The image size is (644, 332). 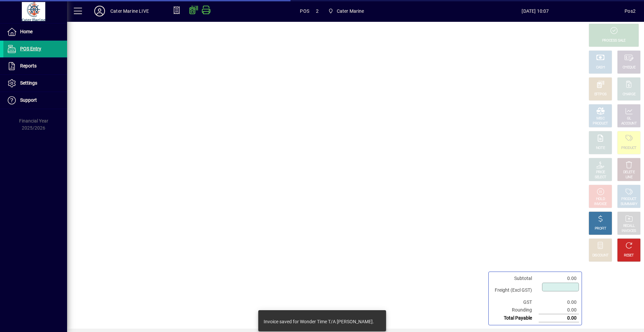 I want to click on div: PRICE, so click(x=600, y=172).